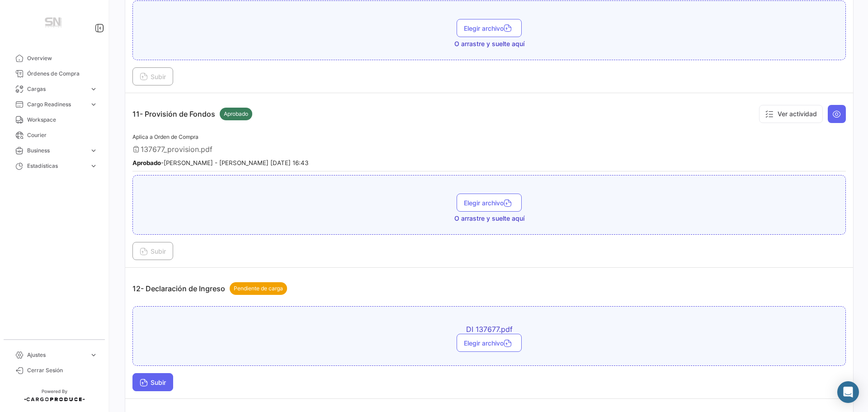  I want to click on p: 11- Provisión de Fondos, so click(192, 114).